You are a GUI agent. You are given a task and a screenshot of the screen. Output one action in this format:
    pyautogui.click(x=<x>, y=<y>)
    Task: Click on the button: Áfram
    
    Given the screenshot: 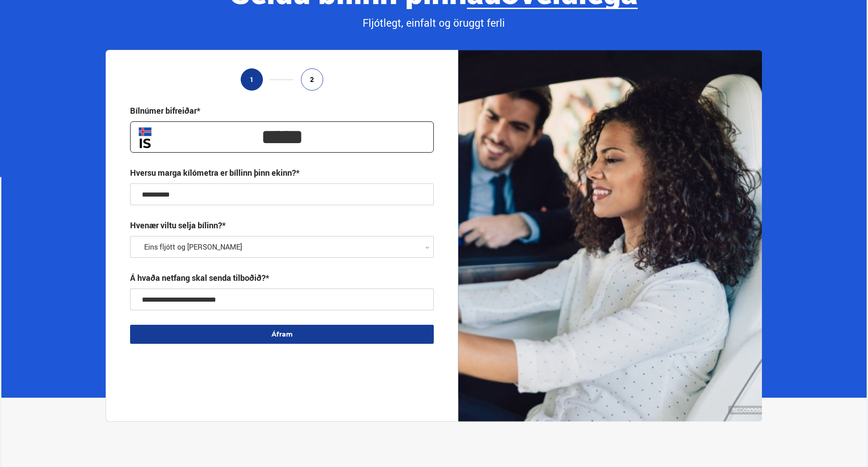 What is the action you would take?
    pyautogui.click(x=282, y=334)
    